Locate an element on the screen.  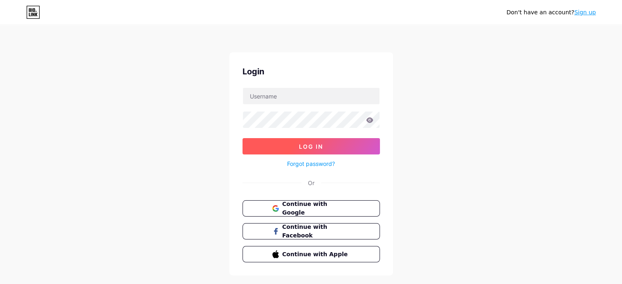
span: Continue with Google is located at coordinates (316, 208).